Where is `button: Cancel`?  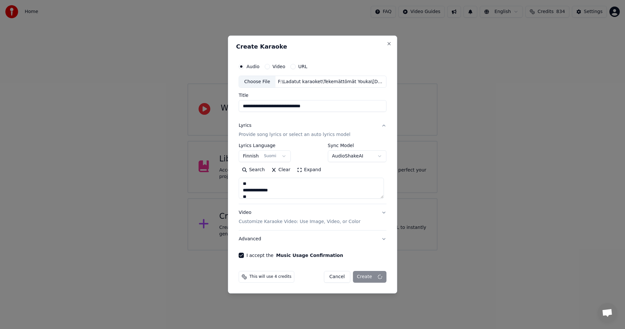
button: Cancel is located at coordinates (337, 277).